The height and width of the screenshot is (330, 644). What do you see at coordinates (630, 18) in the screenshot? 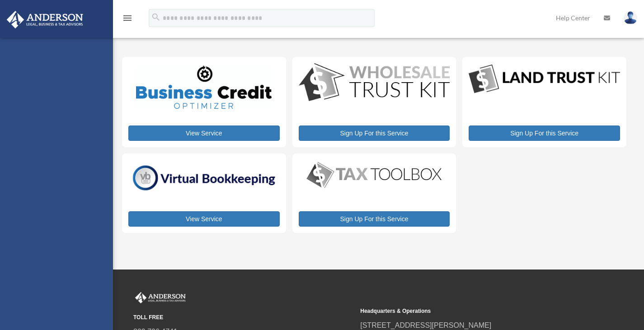
I see `img: User Pic` at bounding box center [630, 18].